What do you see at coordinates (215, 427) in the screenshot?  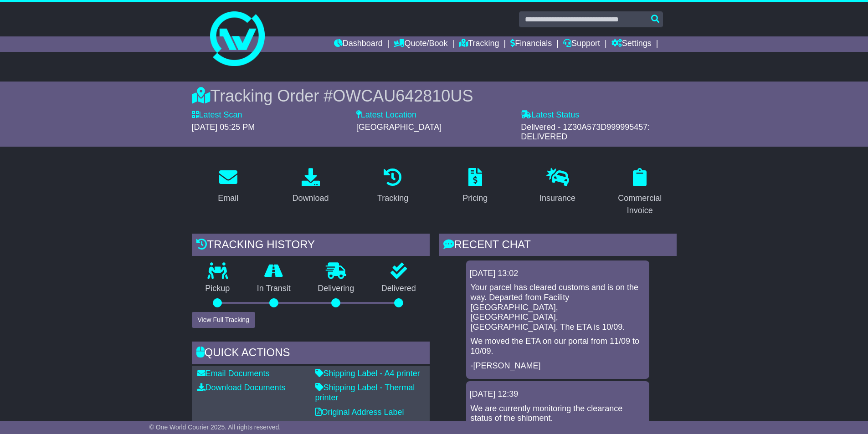 I see `span: © One World Courier 2025. All rights reserved.` at bounding box center [215, 427].